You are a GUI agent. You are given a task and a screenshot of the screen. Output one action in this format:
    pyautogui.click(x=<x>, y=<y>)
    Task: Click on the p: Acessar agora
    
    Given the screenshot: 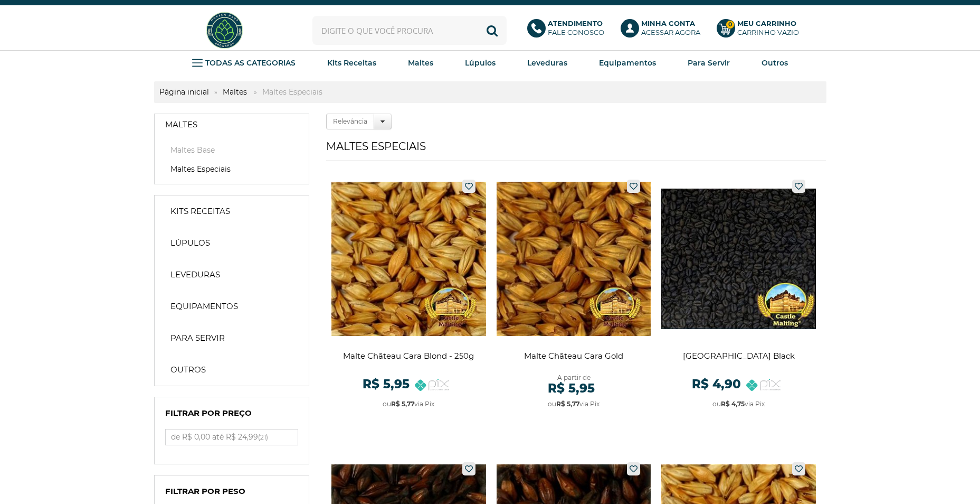 What is the action you would take?
    pyautogui.click(x=670, y=28)
    